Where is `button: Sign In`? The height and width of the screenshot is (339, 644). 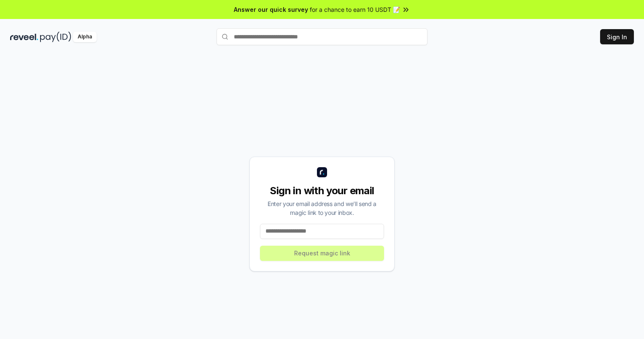 button: Sign In is located at coordinates (617, 37).